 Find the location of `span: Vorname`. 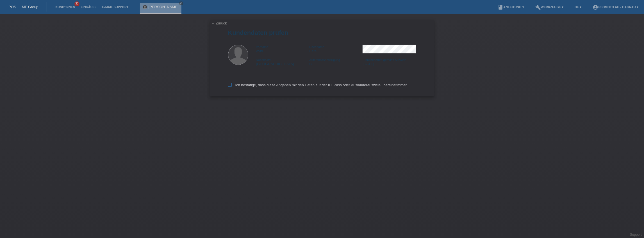

span: Vorname is located at coordinates (262, 47).